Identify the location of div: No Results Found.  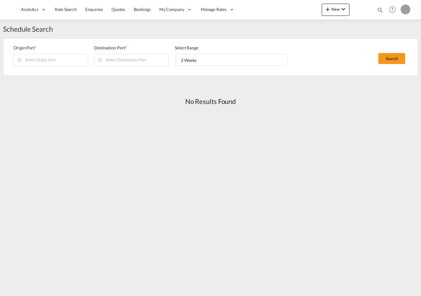
(210, 101).